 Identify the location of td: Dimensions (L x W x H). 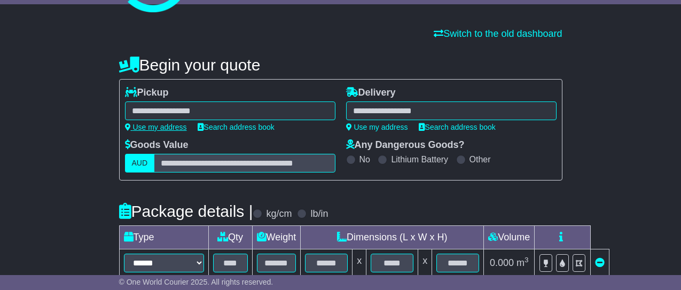
(392, 238).